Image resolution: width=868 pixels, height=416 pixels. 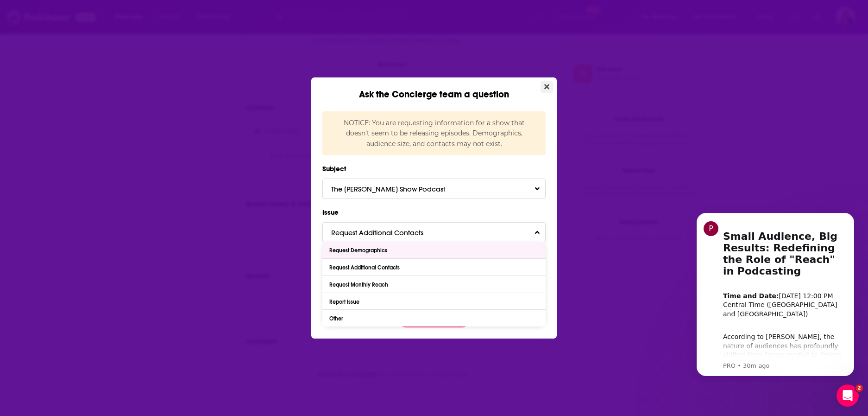 I want to click on label: Subject, so click(x=434, y=169).